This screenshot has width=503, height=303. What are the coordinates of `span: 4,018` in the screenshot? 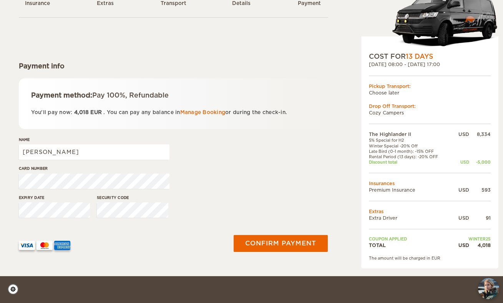 It's located at (82, 112).